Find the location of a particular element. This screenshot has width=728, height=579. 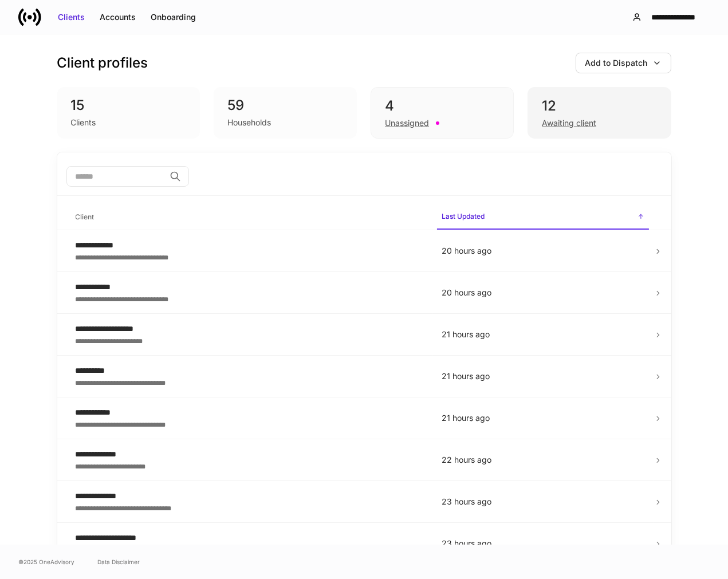

h6: Client is located at coordinates (85, 217).